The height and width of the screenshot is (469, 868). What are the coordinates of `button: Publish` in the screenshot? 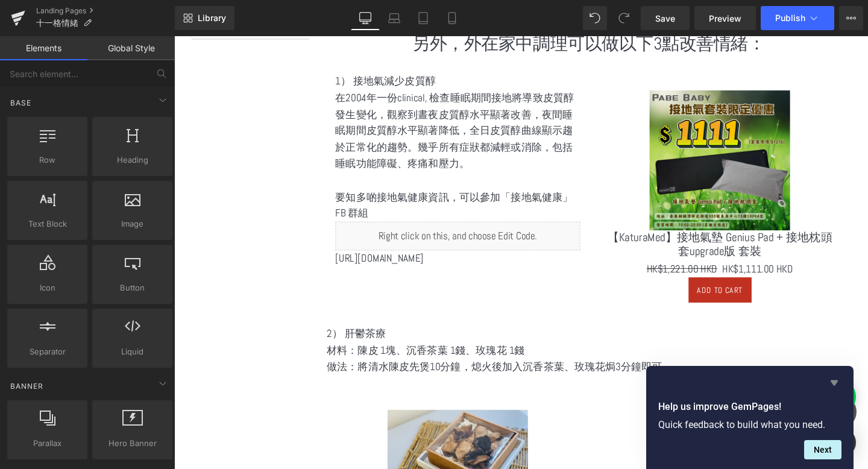 It's located at (797, 18).